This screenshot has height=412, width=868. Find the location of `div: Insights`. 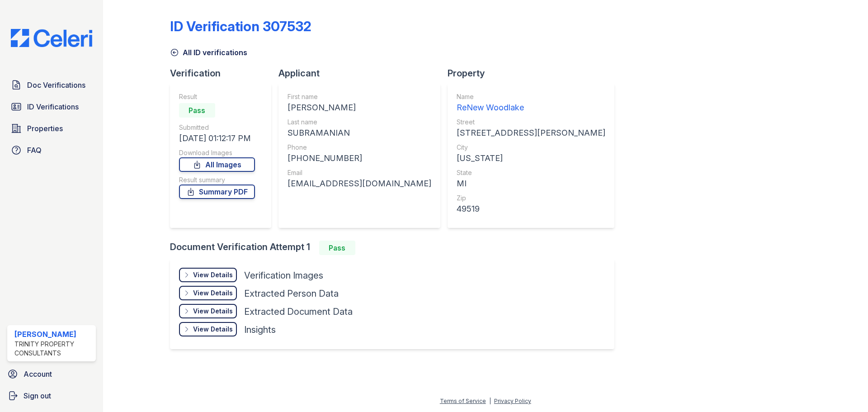

div: Insights is located at coordinates (260, 330).